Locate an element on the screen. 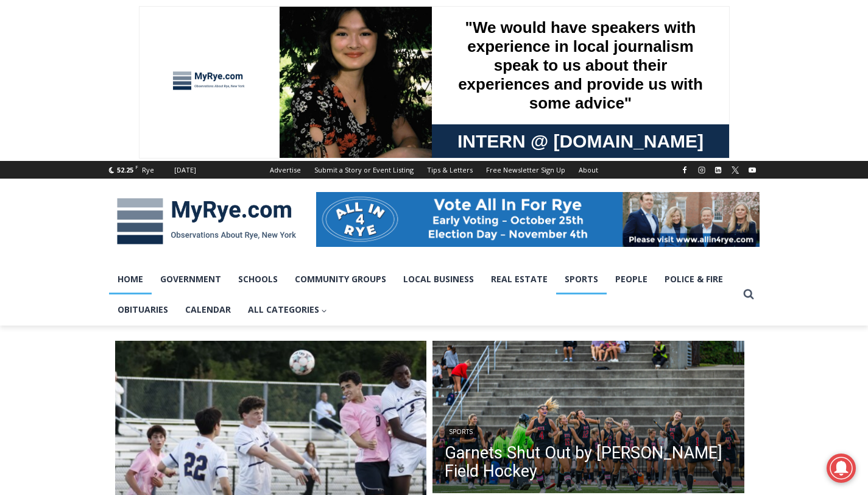  span: F is located at coordinates (136, 166).